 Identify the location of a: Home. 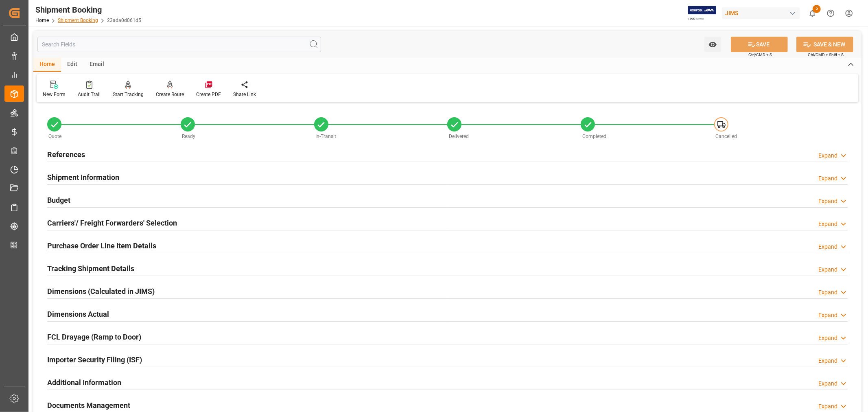
(42, 21).